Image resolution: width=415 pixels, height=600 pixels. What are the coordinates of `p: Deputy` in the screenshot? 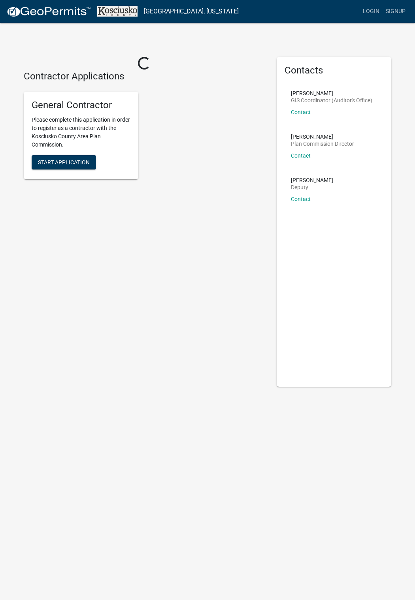 It's located at (312, 187).